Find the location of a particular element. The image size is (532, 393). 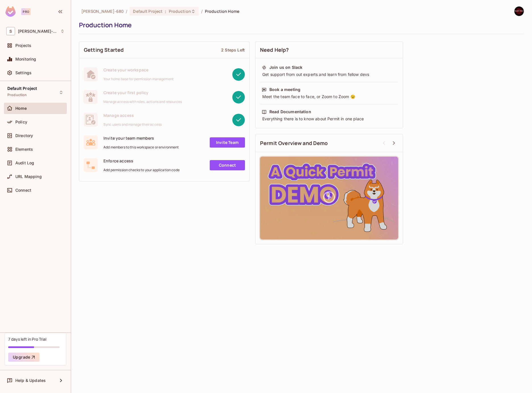

div: Production Home is located at coordinates (300, 25).